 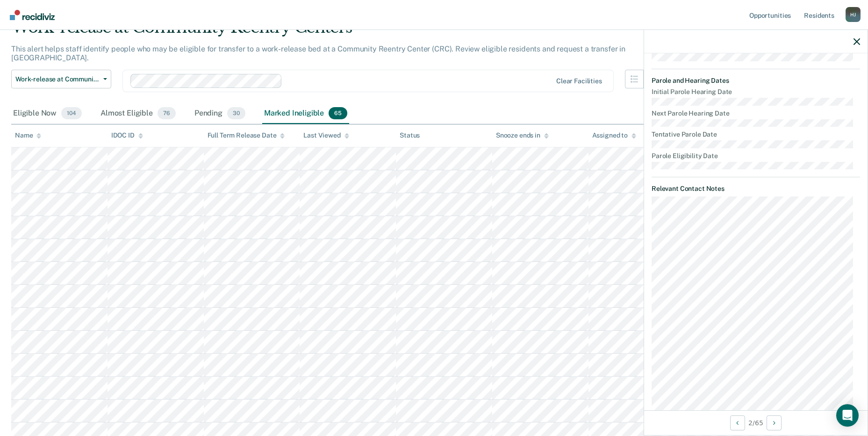 What do you see at coordinates (336, 31) in the screenshot?
I see `div: Work-release at Community Reentry Centers` at bounding box center [336, 31].